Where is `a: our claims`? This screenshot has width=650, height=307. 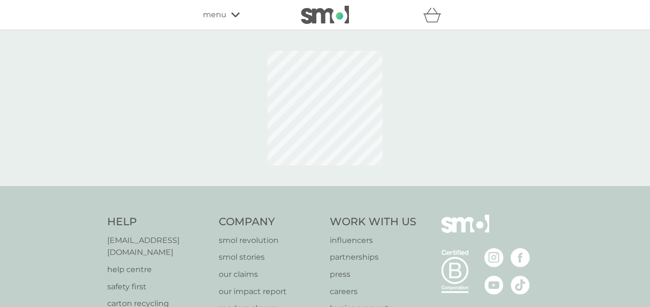
a: our claims is located at coordinates (269, 275).